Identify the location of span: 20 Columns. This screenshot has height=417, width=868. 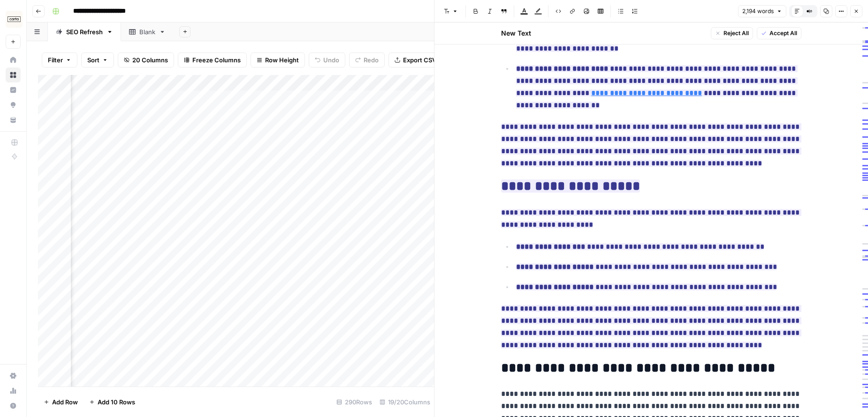
(150, 60).